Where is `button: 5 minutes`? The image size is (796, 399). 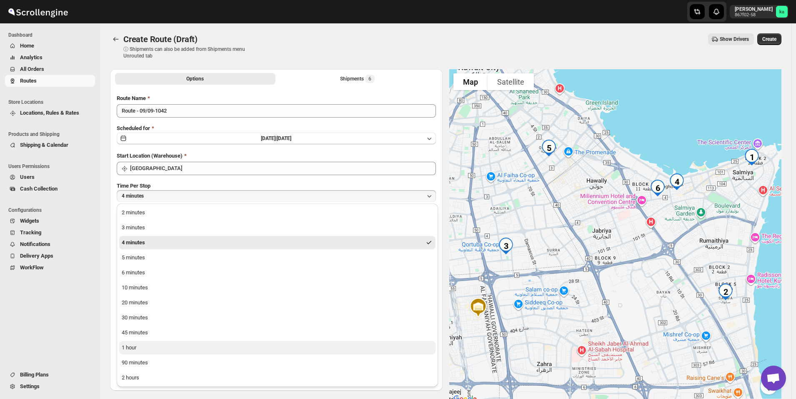
button: 5 minutes is located at coordinates (277, 258).